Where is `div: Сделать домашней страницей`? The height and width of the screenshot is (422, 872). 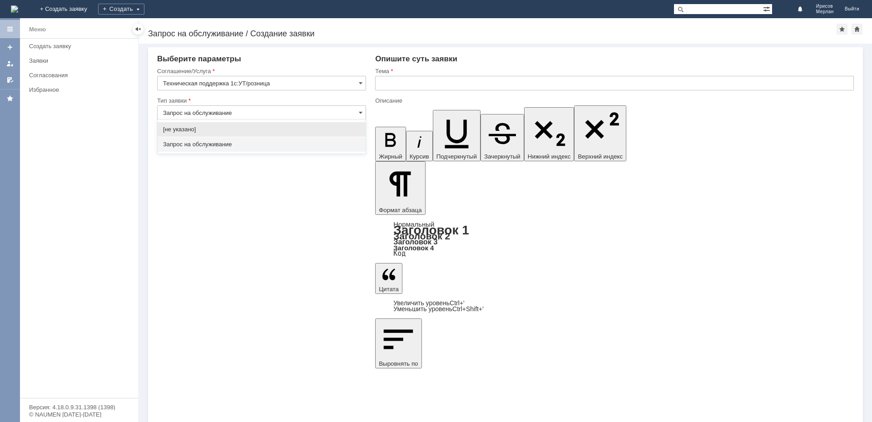
div: Сделать домашней страницей is located at coordinates (857, 29).